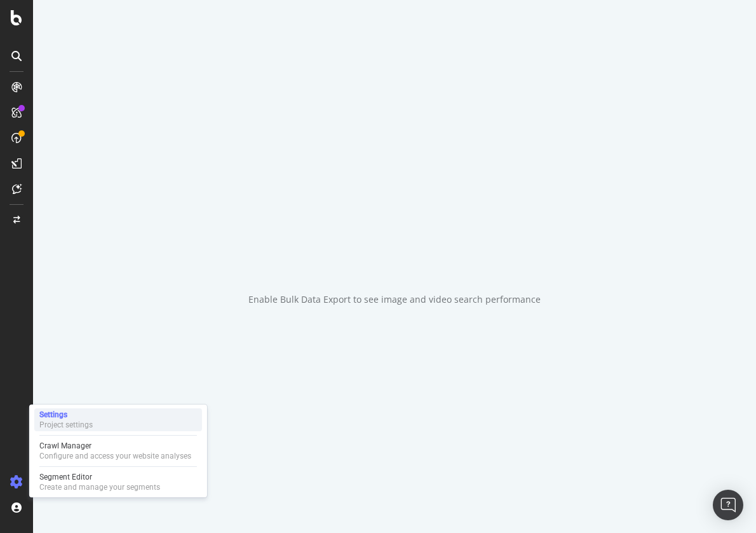 This screenshot has width=756, height=533. Describe the element at coordinates (100, 477) in the screenshot. I see `div: Segment Editor` at that location.